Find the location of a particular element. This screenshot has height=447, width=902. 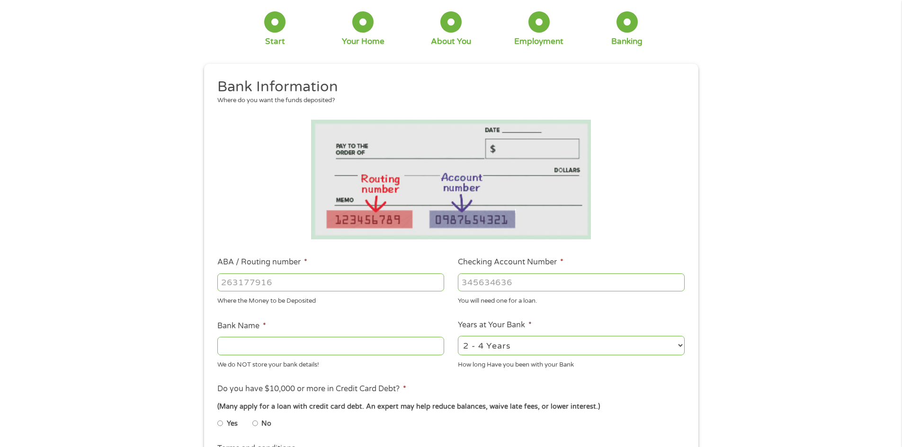

label: Years at Your Bank is located at coordinates (495, 325).